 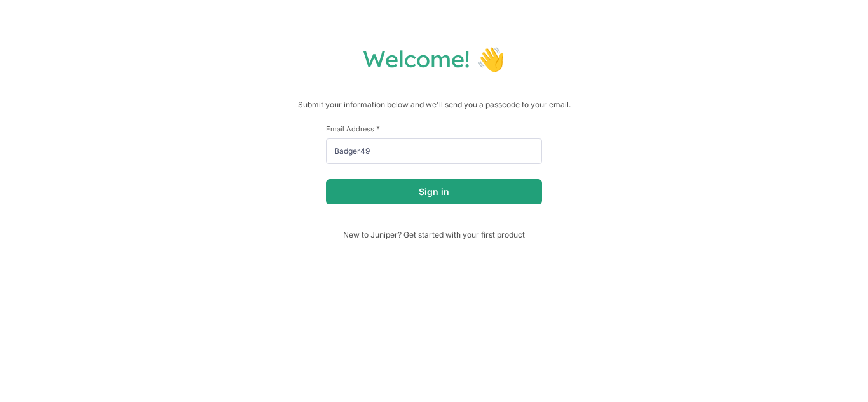 I want to click on span: New to Juniper? Get started with your first product, so click(x=434, y=235).